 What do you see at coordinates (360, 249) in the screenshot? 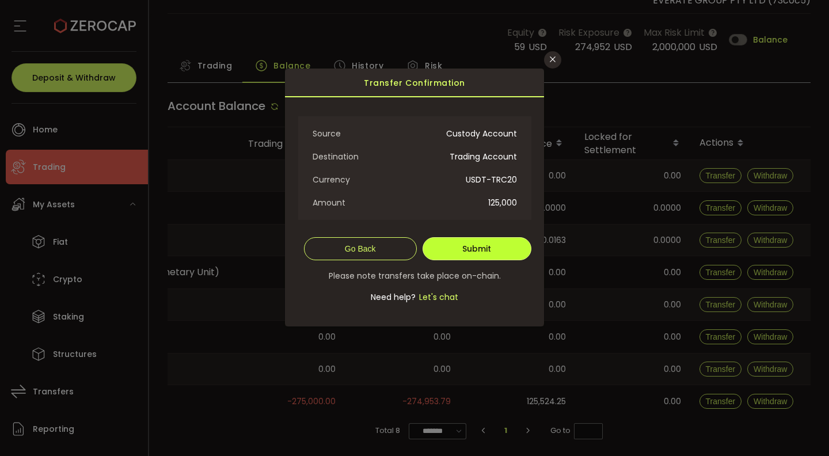
I see `span: Go Back` at bounding box center [360, 249].